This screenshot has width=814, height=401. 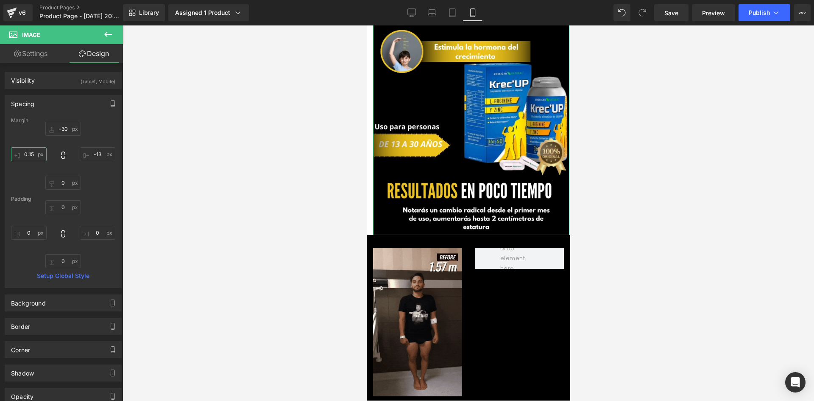 I want to click on span: Publish, so click(x=760, y=13).